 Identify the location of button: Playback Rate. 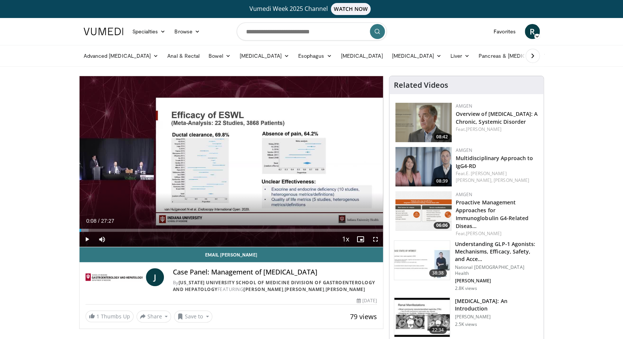
(345, 239).